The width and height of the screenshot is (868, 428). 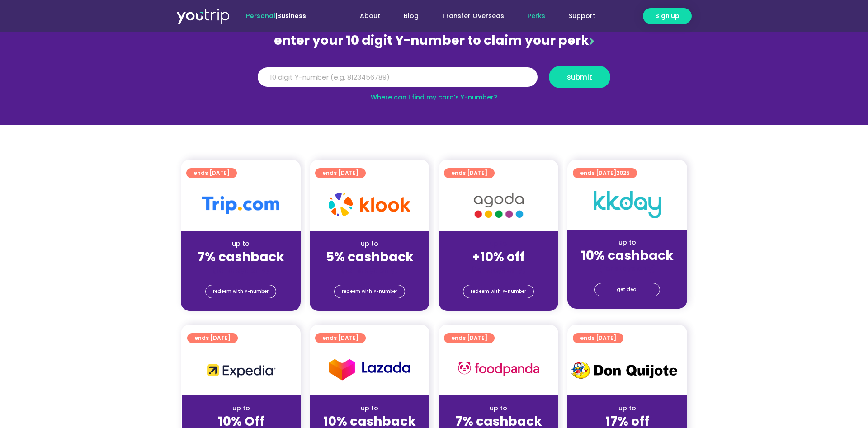 I want to click on a: About, so click(x=370, y=16).